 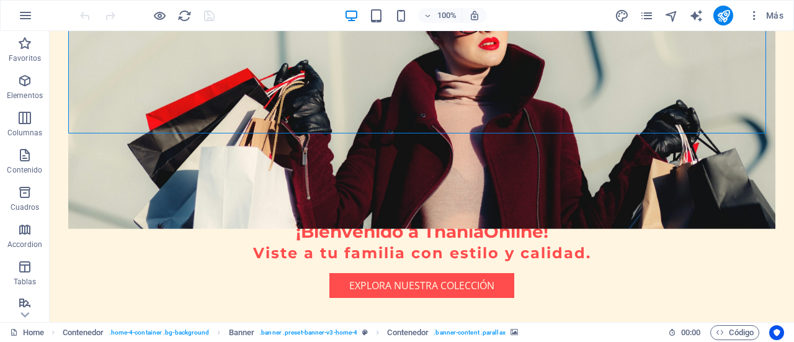 What do you see at coordinates (724, 16) in the screenshot?
I see `i: Publicar` at bounding box center [724, 16].